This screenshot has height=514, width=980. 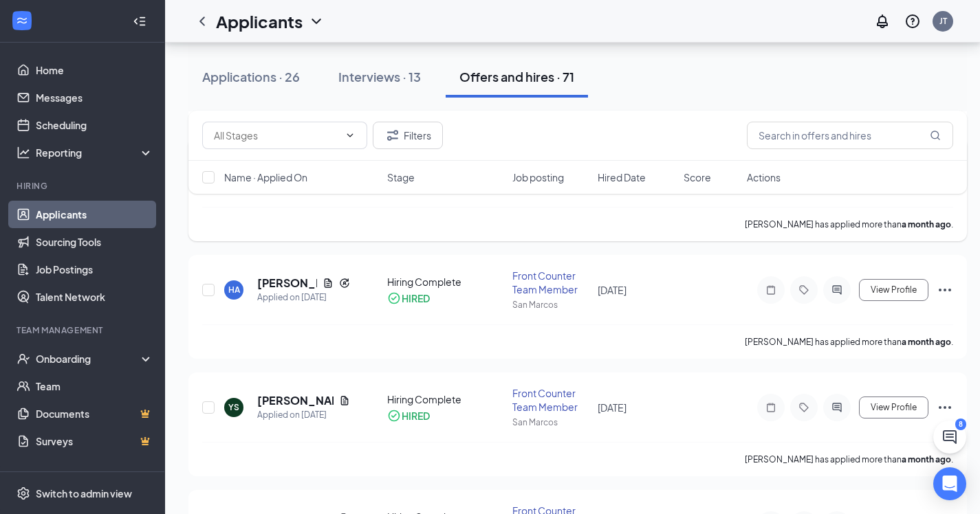 What do you see at coordinates (763, 178) in the screenshot?
I see `span: Actions` at bounding box center [763, 178].